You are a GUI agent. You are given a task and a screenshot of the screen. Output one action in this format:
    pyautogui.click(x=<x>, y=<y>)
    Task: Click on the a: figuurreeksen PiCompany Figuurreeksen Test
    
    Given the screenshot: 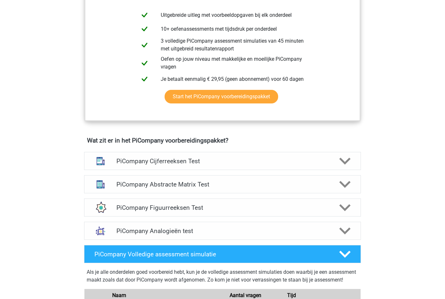 What is the action you would take?
    pyautogui.click(x=222, y=207)
    